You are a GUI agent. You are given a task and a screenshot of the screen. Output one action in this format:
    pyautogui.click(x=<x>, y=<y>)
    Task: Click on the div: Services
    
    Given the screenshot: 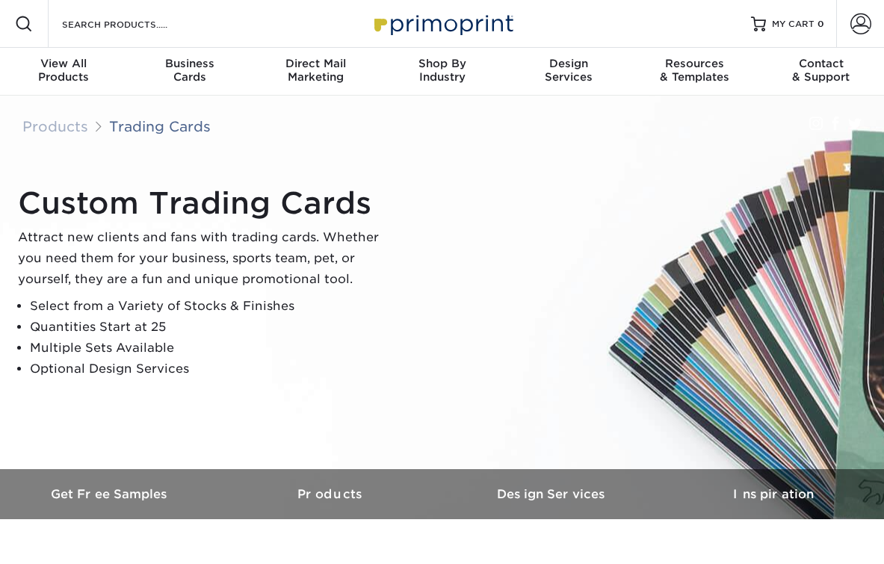 What is the action you would take?
    pyautogui.click(x=568, y=70)
    